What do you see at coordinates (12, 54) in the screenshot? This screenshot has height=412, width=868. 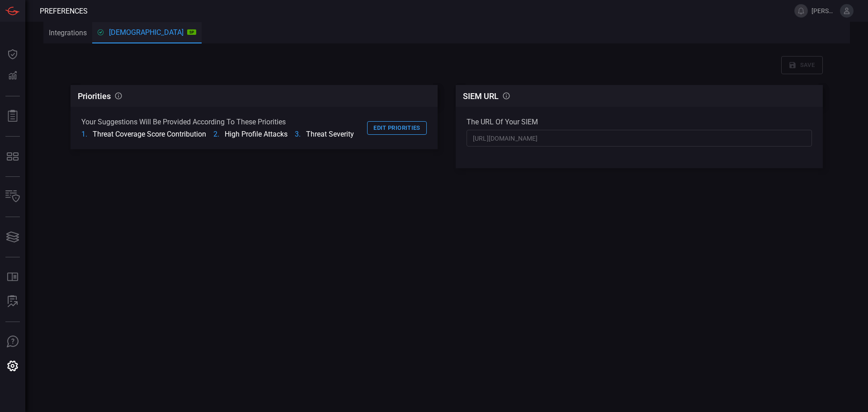 I see `button: Dashboard` at bounding box center [12, 54].